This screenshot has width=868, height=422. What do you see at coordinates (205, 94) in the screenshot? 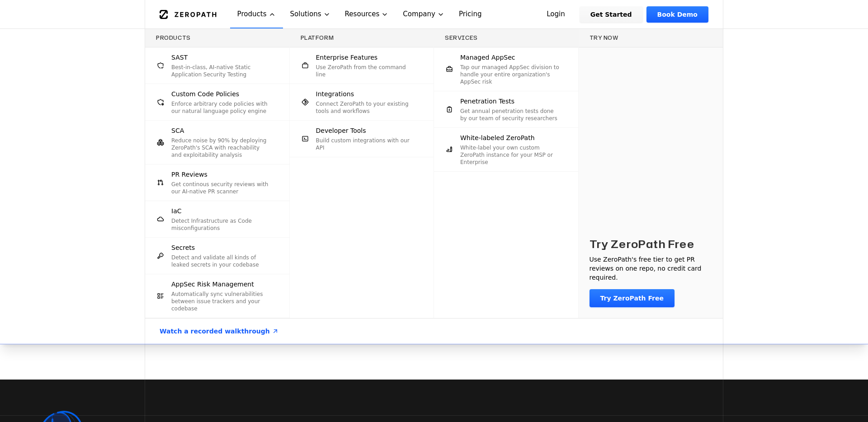
I see `span: Custom Code Policies` at bounding box center [205, 94].